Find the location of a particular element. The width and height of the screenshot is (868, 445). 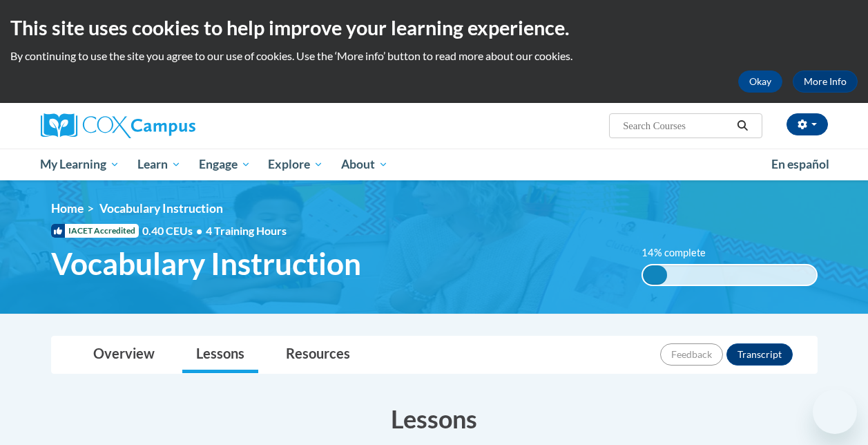

a: Learn is located at coordinates (159, 164).